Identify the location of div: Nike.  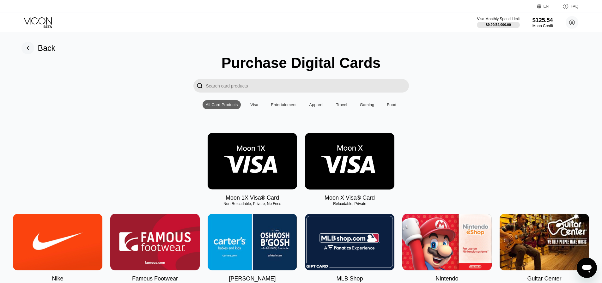
(57, 279).